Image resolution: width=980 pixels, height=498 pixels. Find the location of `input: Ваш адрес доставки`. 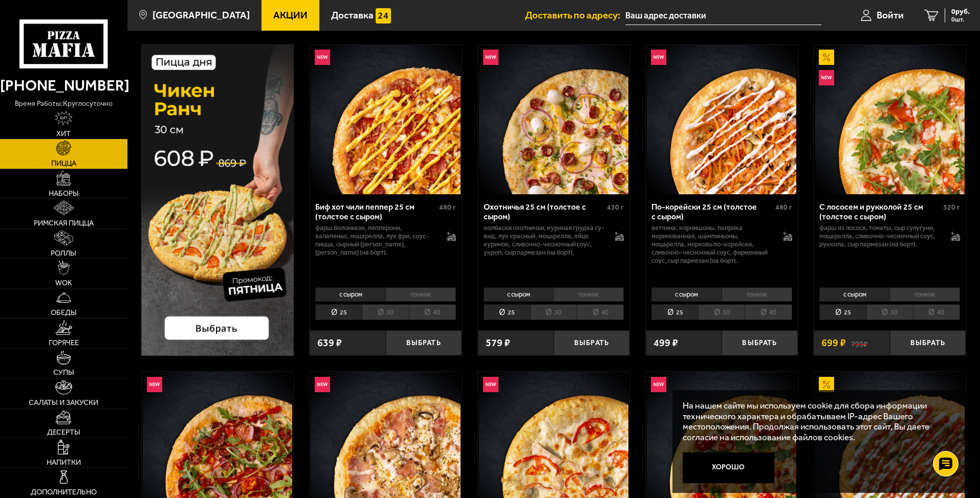

input: Ваш адрес доставки is located at coordinates (723, 16).